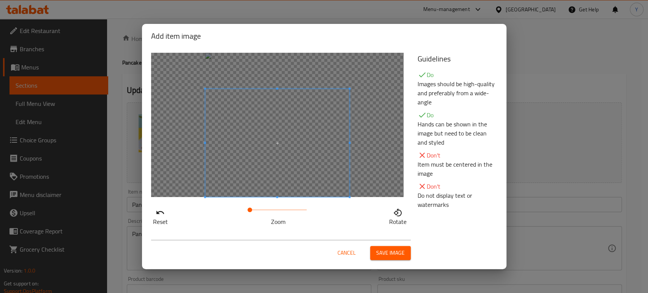 The height and width of the screenshot is (293, 648). What do you see at coordinates (324, 36) in the screenshot?
I see `h2: Add item image` at bounding box center [324, 36].